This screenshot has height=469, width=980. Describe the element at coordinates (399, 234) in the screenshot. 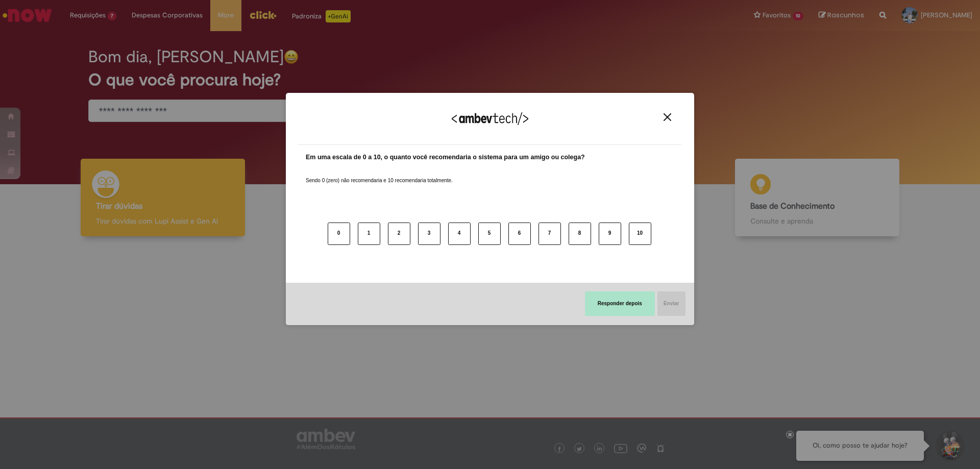

I see `button: 2` at that location.